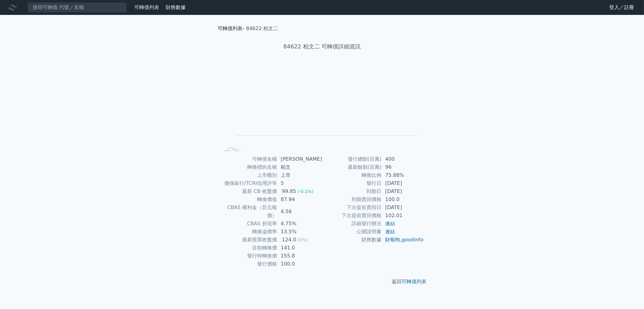  I want to click on td: 上市, so click(299, 175).